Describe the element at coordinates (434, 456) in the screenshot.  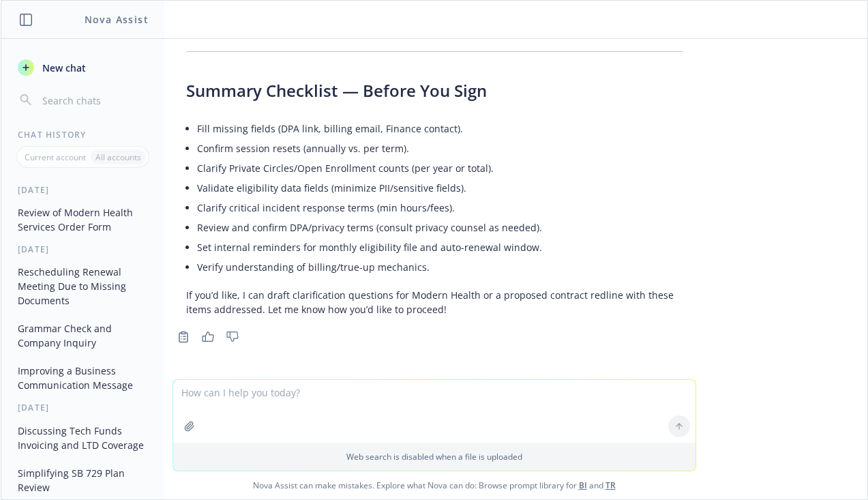
I see `p: Web search is disabled when a file is uploaded` at that location.